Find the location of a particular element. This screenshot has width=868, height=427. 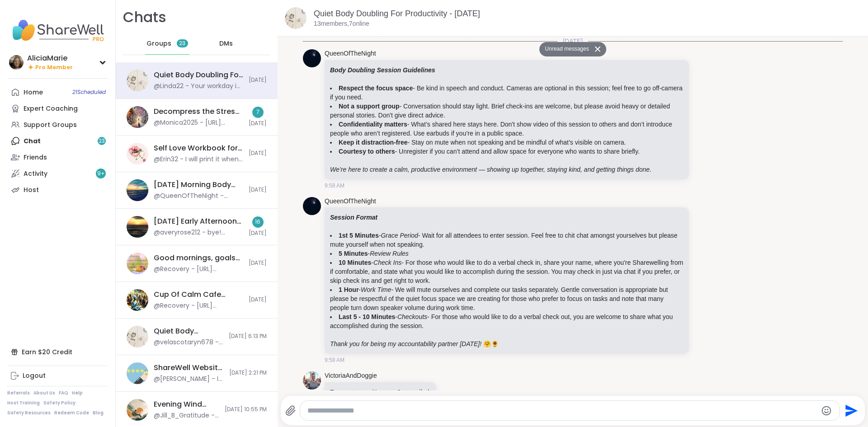

li: - Conversation should stay light. Brief check-ins are welcome, but please avoid heavy or detailed... is located at coordinates (507, 111).